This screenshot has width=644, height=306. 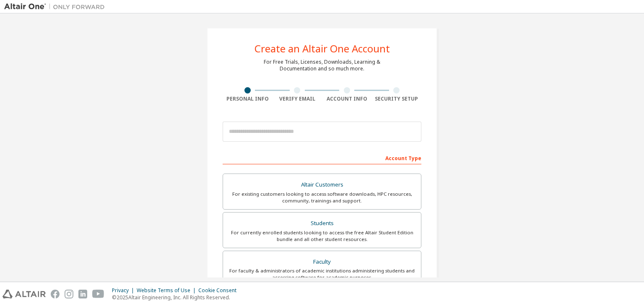 What do you see at coordinates (396, 99) in the screenshot?
I see `div: Security Setup` at bounding box center [396, 99].